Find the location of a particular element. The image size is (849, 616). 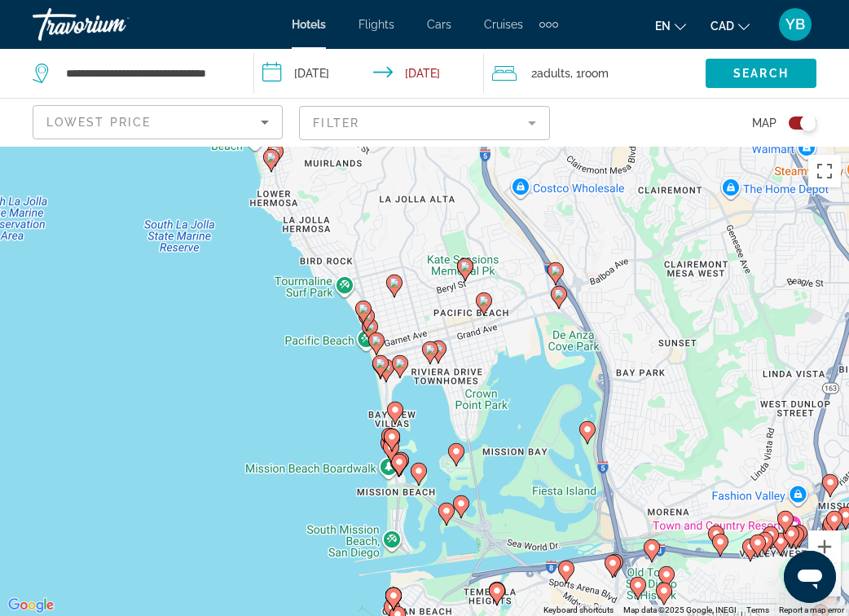

a: Hotels is located at coordinates (308, 25).